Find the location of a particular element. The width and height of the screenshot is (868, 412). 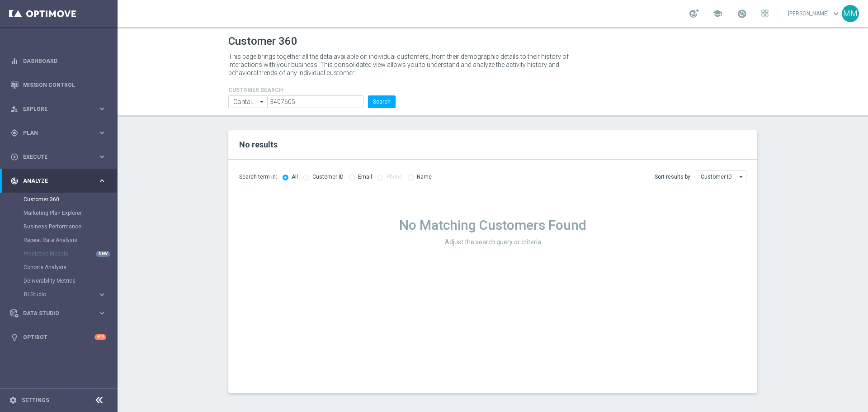

button: BI Studio keyboard_arrow_right is located at coordinates (65, 294).